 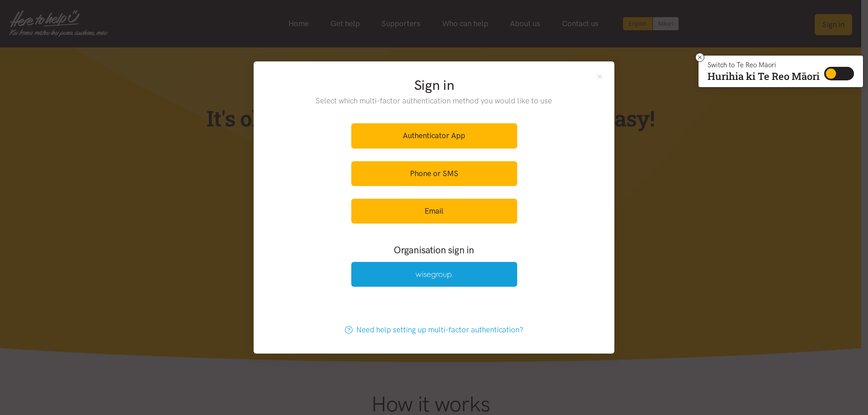 What do you see at coordinates (434, 275) in the screenshot?
I see `img: Wise Group` at bounding box center [434, 275].